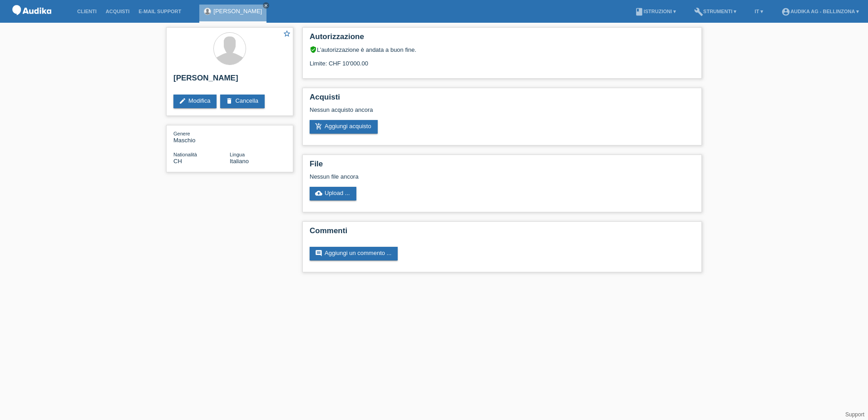 This screenshot has width=868, height=420. What do you see at coordinates (195, 101) in the screenshot?
I see `a: editModifica` at bounding box center [195, 101].